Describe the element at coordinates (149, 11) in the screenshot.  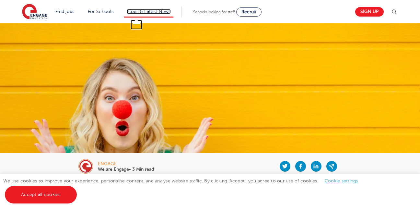
I see `a: Blogs & Latest News` at that location.